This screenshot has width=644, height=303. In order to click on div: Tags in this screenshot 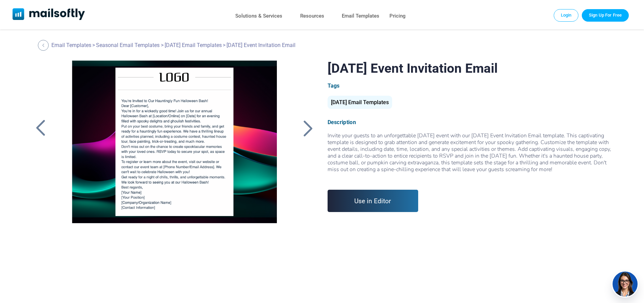, I will do `click(470, 86)`.